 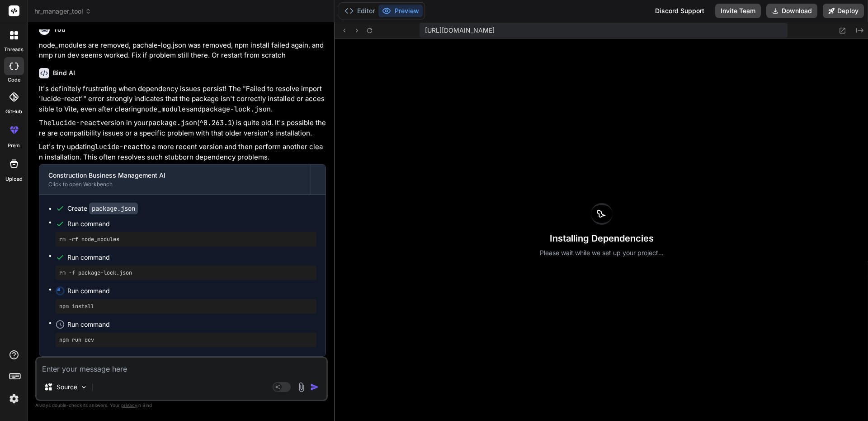 I want to click on label: GitHub, so click(x=14, y=111).